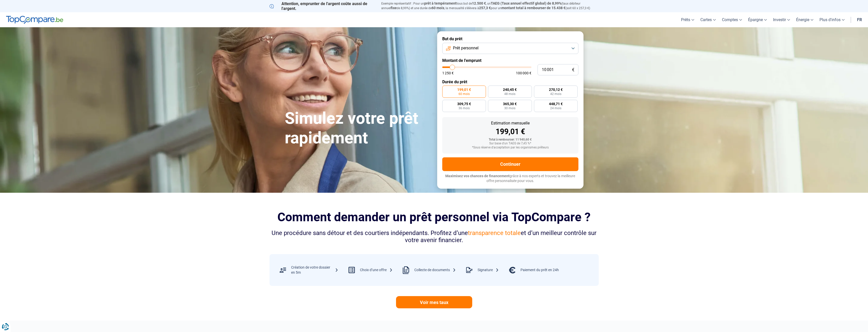 This screenshot has height=332, width=868. Describe the element at coordinates (478, 176) in the screenshot. I see `span: Maximisez vos chances de financement` at that location.